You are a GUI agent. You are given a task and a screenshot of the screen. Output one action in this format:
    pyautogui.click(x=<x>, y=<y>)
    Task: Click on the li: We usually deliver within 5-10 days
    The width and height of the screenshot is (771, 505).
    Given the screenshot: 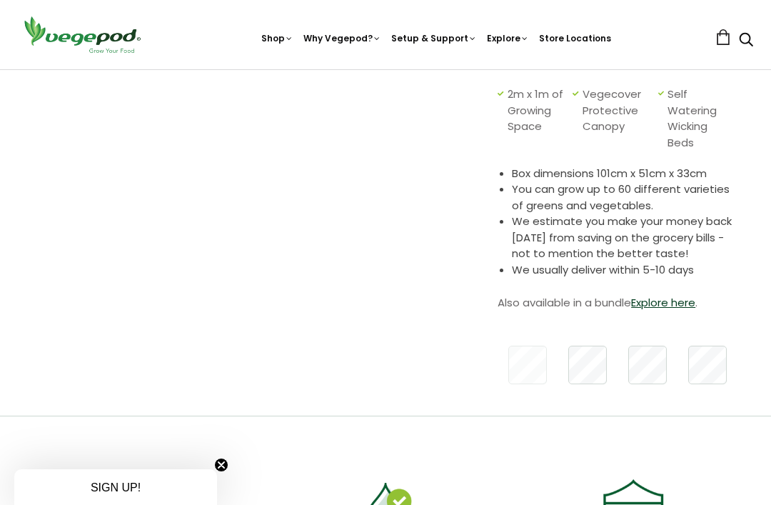 What is the action you would take?
    pyautogui.click(x=624, y=270)
    